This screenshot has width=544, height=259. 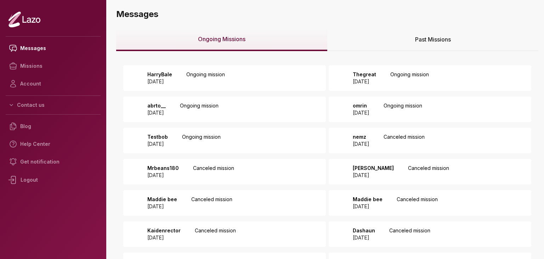 I want to click on a: Account, so click(x=53, y=84).